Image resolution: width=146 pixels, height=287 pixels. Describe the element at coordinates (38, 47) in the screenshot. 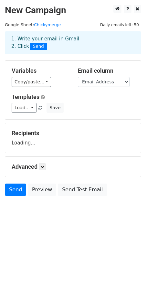

I see `span: Send` at that location.